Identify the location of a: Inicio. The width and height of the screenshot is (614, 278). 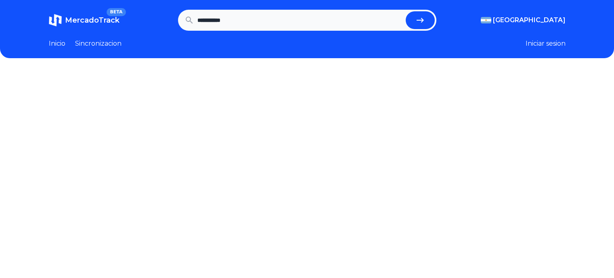
(57, 44).